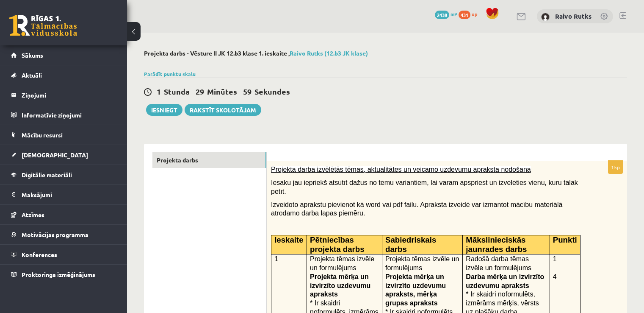 The height and width of the screenshot is (313, 644). What do you see at coordinates (465, 15) in the screenshot?
I see `span: 431` at bounding box center [465, 15].